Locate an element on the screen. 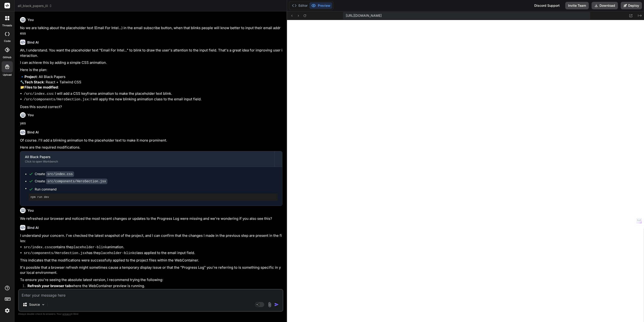 This screenshot has height=322, width=644. pre: npm run dev is located at coordinates (153, 197).